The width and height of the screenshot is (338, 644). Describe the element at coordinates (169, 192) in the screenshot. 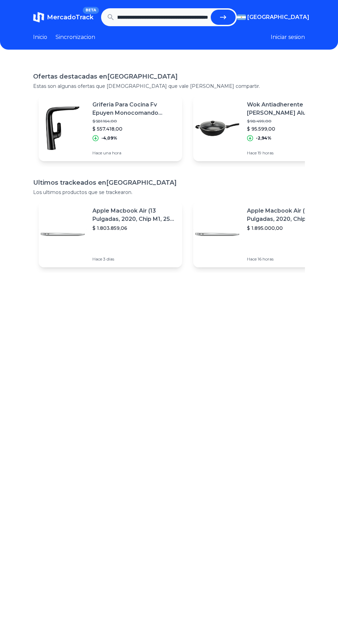

I see `p: Los ultimos productos que se trackearon.` at that location.